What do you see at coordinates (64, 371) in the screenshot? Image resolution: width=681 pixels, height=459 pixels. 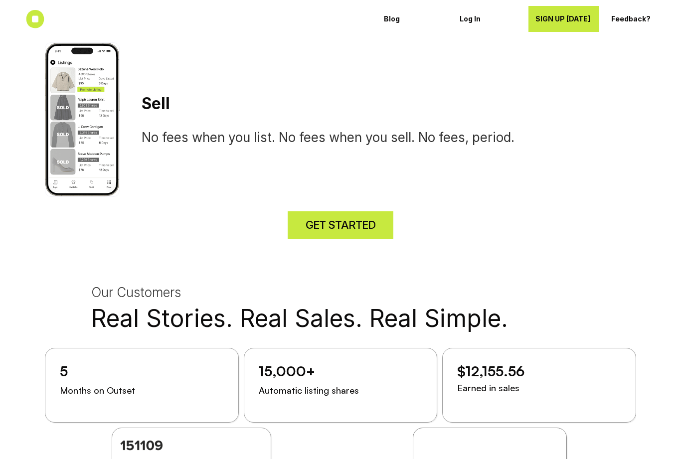 I see `h2: 5` at bounding box center [64, 371].